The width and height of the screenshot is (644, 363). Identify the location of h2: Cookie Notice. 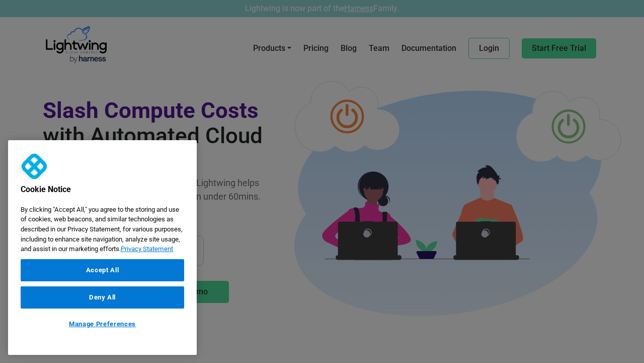
(89, 192).